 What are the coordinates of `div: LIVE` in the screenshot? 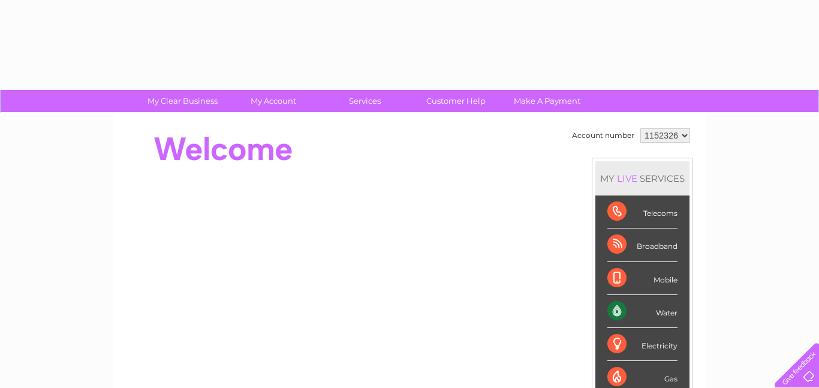 It's located at (627, 178).